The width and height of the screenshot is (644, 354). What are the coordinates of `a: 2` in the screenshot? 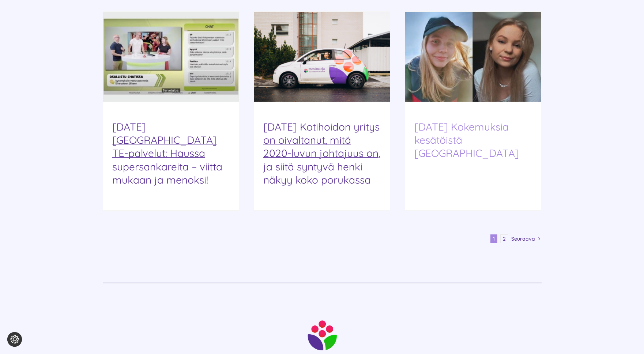 It's located at (504, 238).